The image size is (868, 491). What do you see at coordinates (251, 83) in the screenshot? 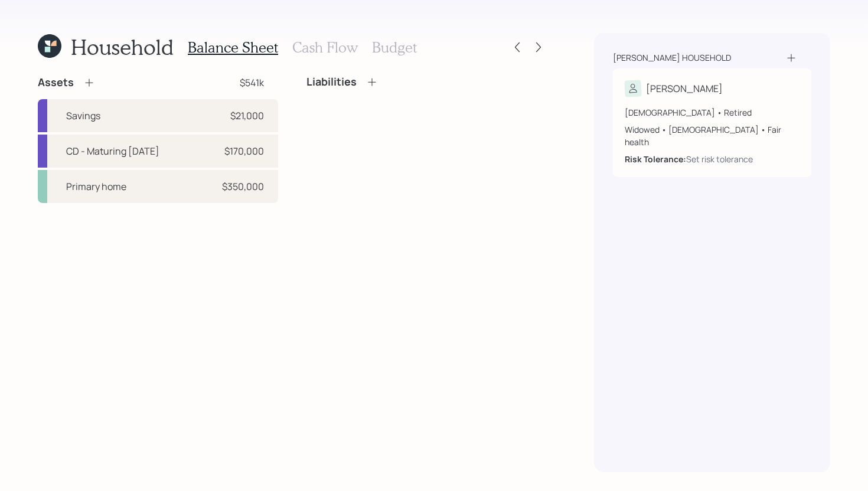
I see `div: $541k` at bounding box center [251, 83].